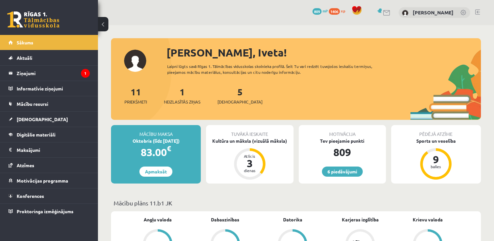 The width and height of the screenshot is (494, 241). I want to click on span: Proktoringa izmēģinājums, so click(45, 211).